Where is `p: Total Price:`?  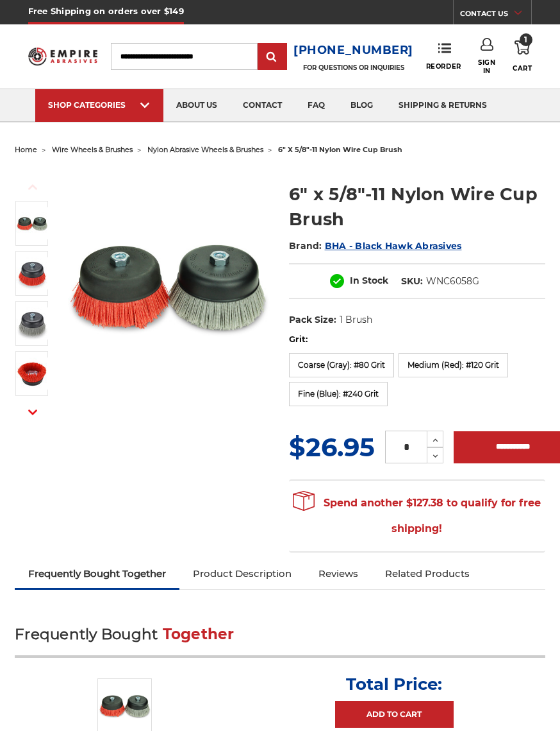
p: Total Price: is located at coordinates (395, 684).